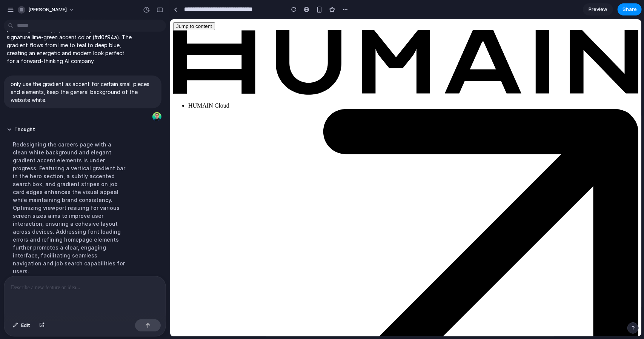 This screenshot has height=339, width=644. Describe the element at coordinates (598, 9) in the screenshot. I see `span: Preview` at that location.